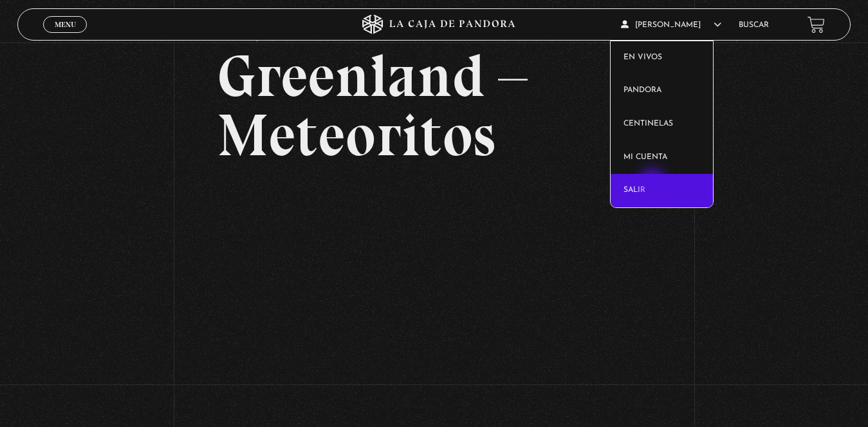  Describe the element at coordinates (662, 191) in the screenshot. I see `a: Salir` at that location.